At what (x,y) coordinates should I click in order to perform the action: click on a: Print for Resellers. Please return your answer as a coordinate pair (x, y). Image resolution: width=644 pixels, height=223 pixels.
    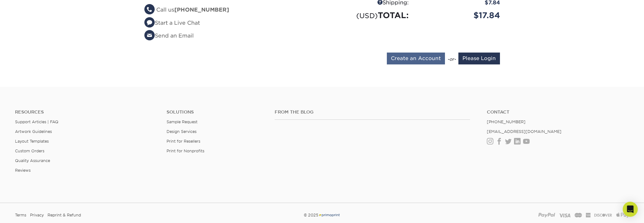
    Looking at the image, I should click on (183, 141).